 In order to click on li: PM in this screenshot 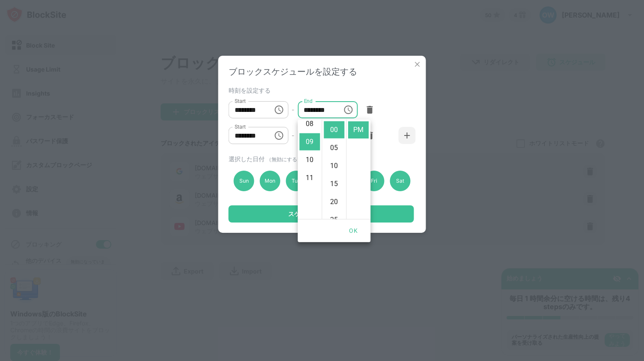, I will do `click(359, 130)`.